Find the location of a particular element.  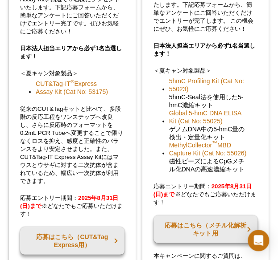

a: MethylCollector™MBD Capture Kit (Cat No: 55026) is located at coordinates (209, 149).